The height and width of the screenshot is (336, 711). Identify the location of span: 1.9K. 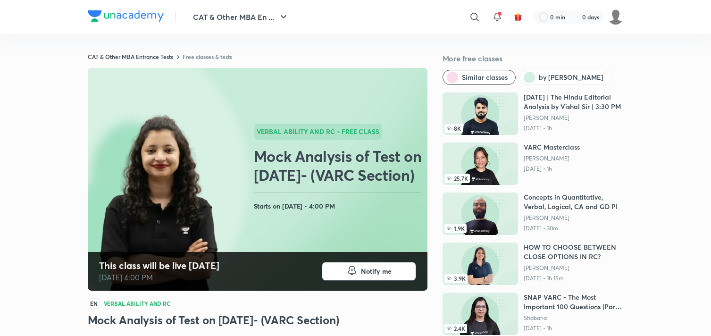
(455, 228).